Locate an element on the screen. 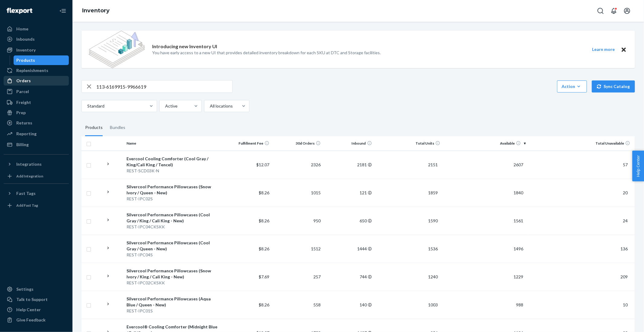  span: $7.69 is located at coordinates (264, 277).